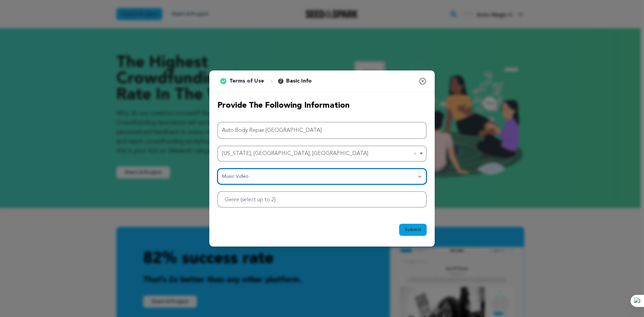 This screenshot has width=644, height=317. Describe the element at coordinates (322, 130) in the screenshot. I see `input: Project Name` at that location.